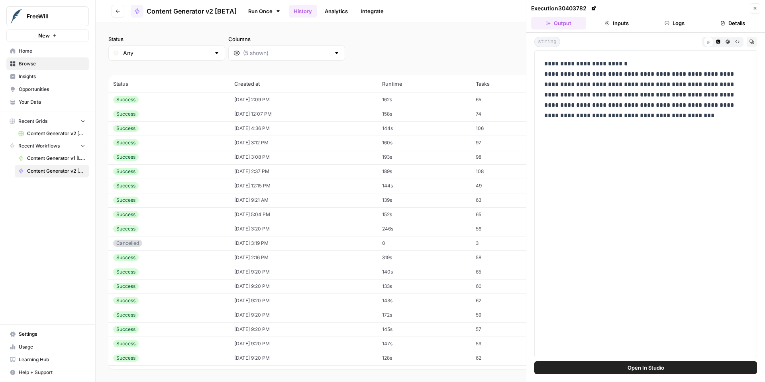  What do you see at coordinates (303, 11) in the screenshot?
I see `a: History` at bounding box center [303, 11].